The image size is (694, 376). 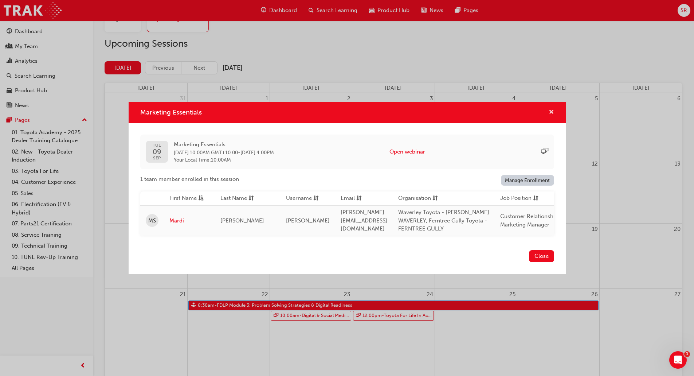 I want to click on div: Marketing Essentials, so click(x=347, y=188).